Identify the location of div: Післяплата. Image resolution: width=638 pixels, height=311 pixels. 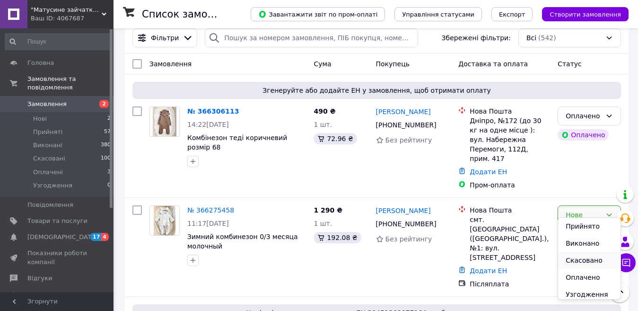
(510, 284).